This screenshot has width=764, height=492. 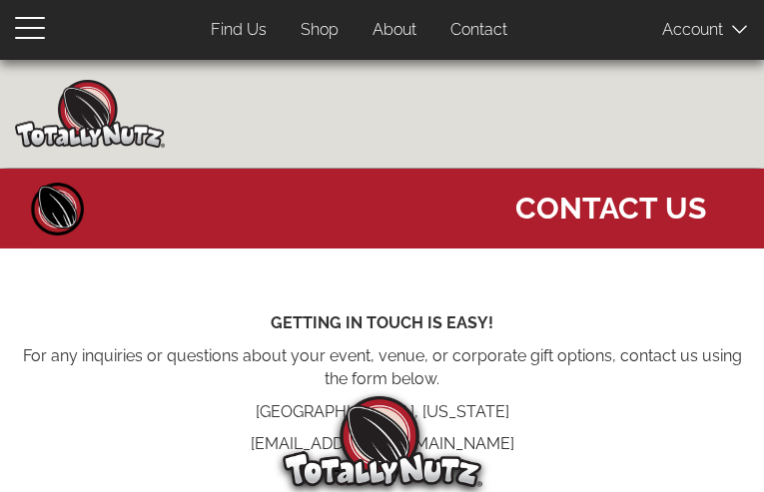 What do you see at coordinates (478, 30) in the screenshot?
I see `a: Contact` at bounding box center [478, 30].